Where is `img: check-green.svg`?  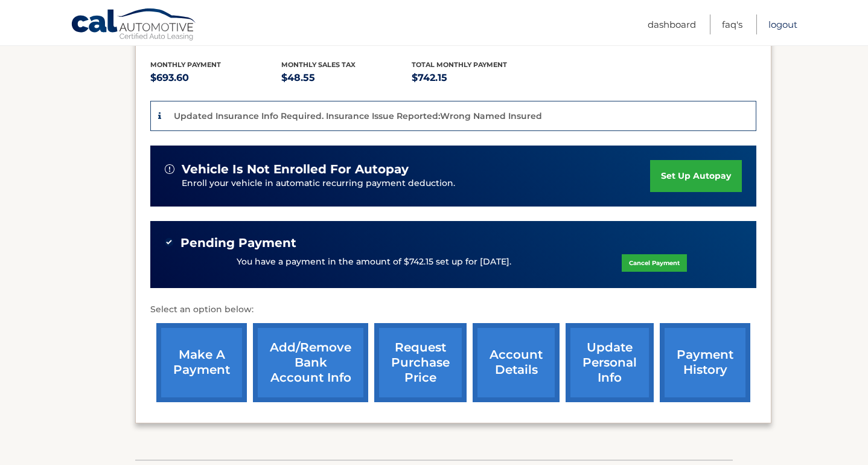
img: check-green.svg is located at coordinates (169, 242).